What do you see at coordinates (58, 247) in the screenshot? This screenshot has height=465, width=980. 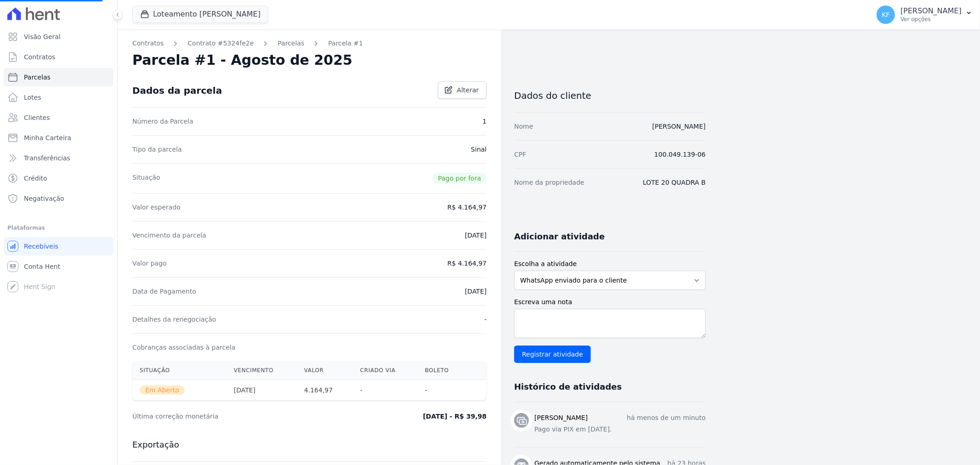 I see `a: Recebíveis` at bounding box center [58, 247].